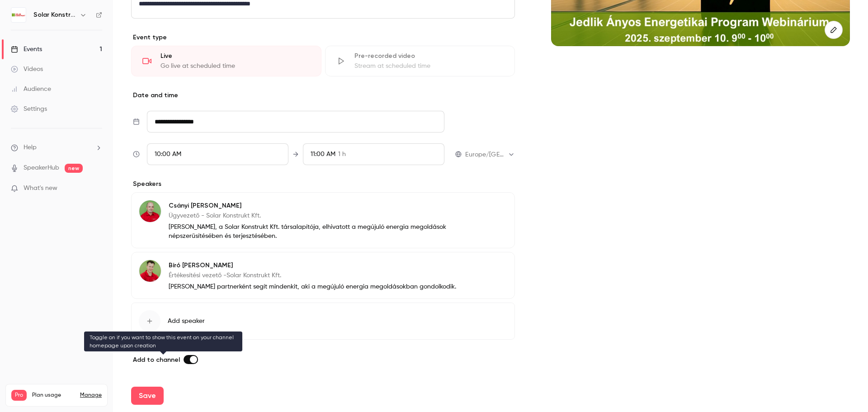  I want to click on span: 11:00 AM, so click(322, 154).